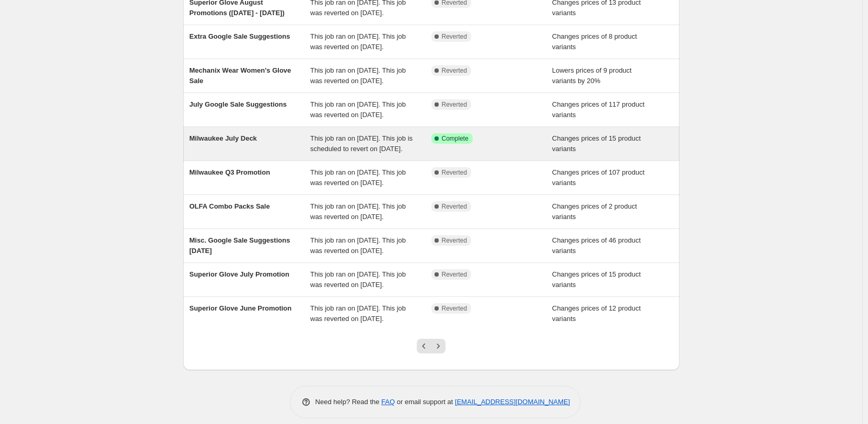 This screenshot has width=868, height=424. Describe the element at coordinates (230, 172) in the screenshot. I see `span: Milwaukee Q3 Promotion` at that location.